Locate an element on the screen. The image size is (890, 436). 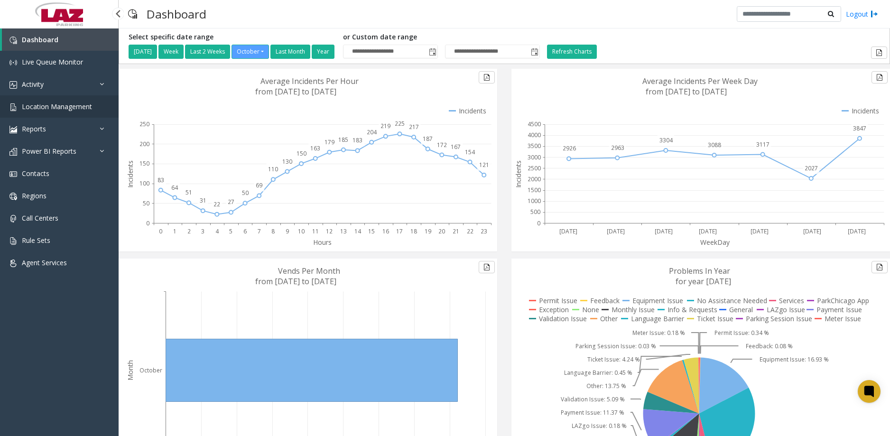
text: 250 is located at coordinates (144, 124).